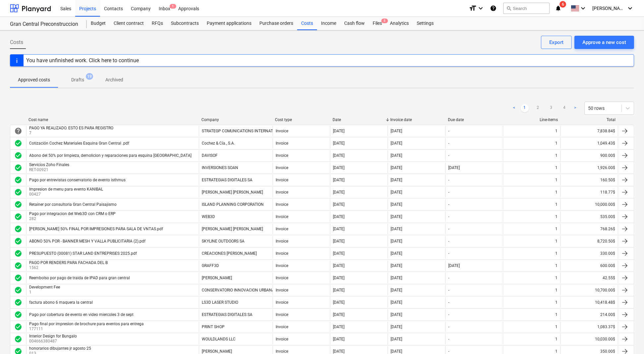  Describe the element at coordinates (248, 131) in the screenshot. I see `div: STRATEGP COMUNICATIONS INTERNATIONAL CORP` at that location.